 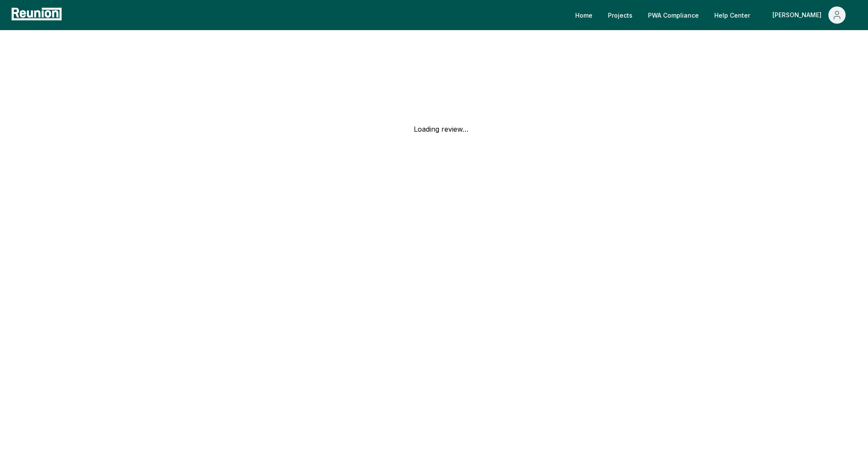 I want to click on nav: Main, so click(x=714, y=15).